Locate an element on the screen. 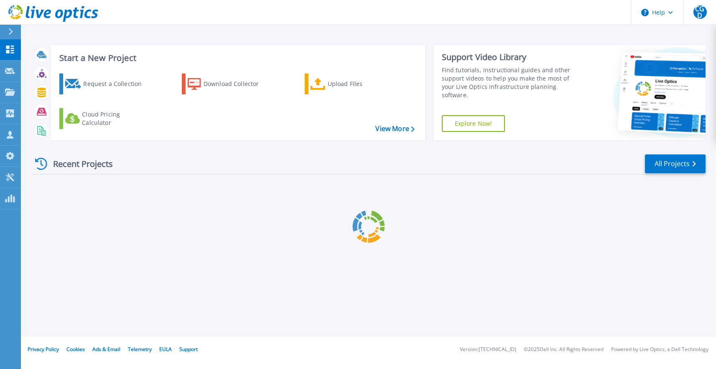  h3: Start a New Project is located at coordinates (236, 58).